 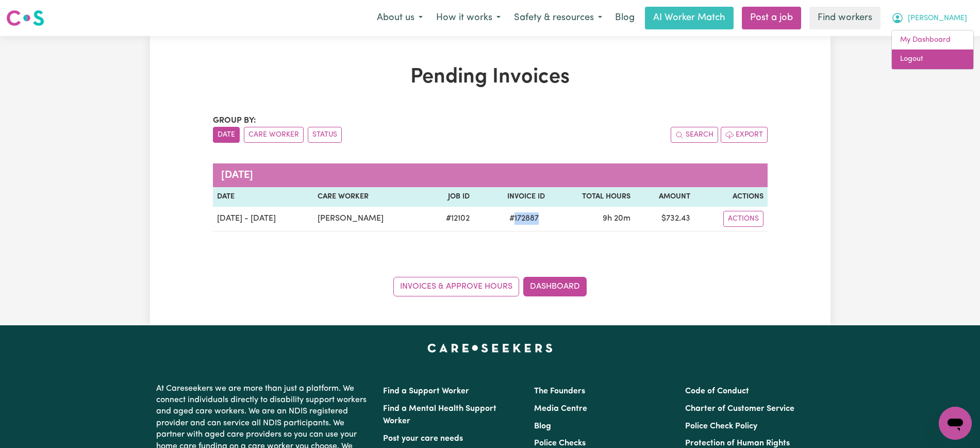 I want to click on a: The Founders, so click(x=559, y=392).